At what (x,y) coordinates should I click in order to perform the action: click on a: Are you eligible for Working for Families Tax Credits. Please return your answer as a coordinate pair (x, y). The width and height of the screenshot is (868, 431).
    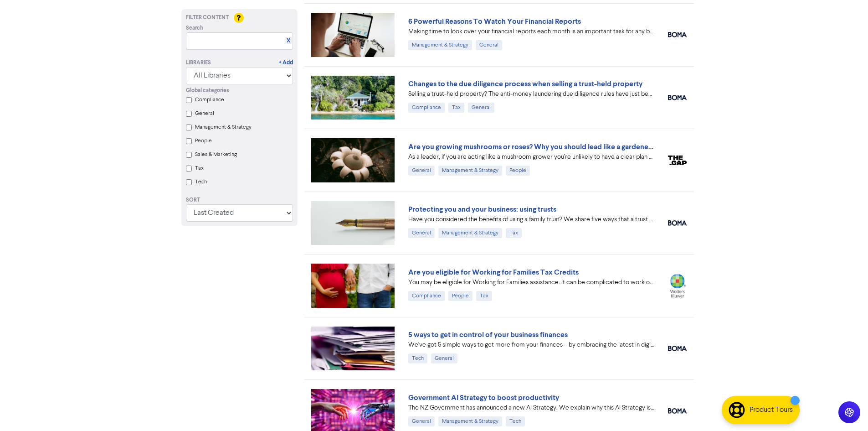
    Looking at the image, I should click on (494, 272).